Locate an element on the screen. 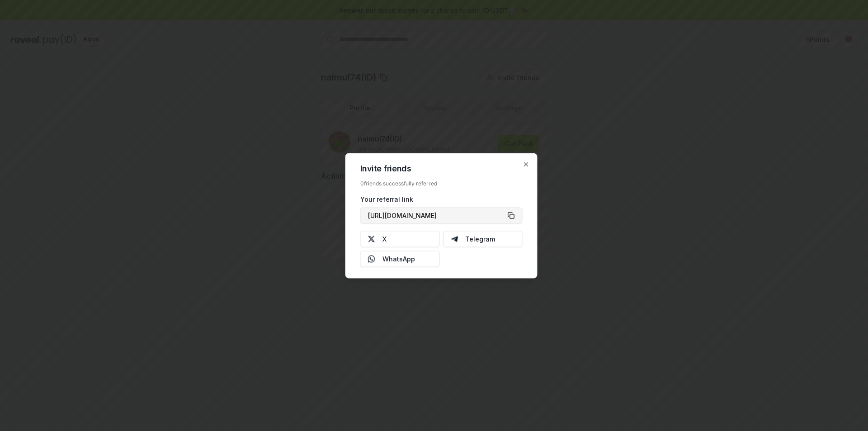 The width and height of the screenshot is (868, 431). button: Telegram is located at coordinates (483, 239).